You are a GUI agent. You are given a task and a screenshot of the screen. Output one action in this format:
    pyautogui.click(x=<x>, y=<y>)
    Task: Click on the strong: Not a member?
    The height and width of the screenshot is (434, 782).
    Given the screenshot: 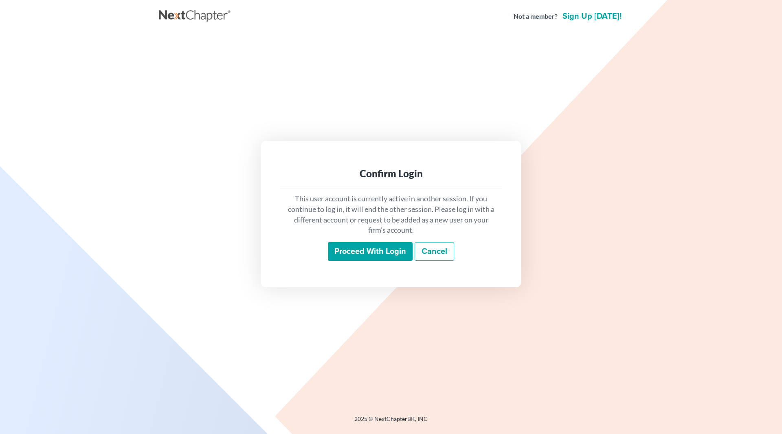 What is the action you would take?
    pyautogui.click(x=535, y=16)
    